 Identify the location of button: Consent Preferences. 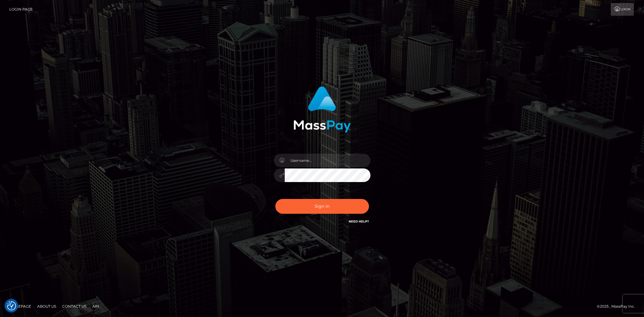
(11, 306).